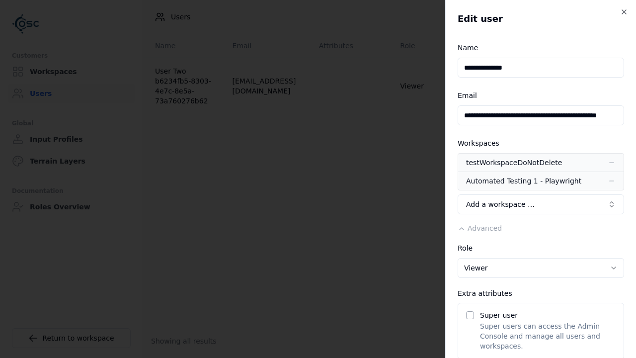  I want to click on label: Name, so click(467, 48).